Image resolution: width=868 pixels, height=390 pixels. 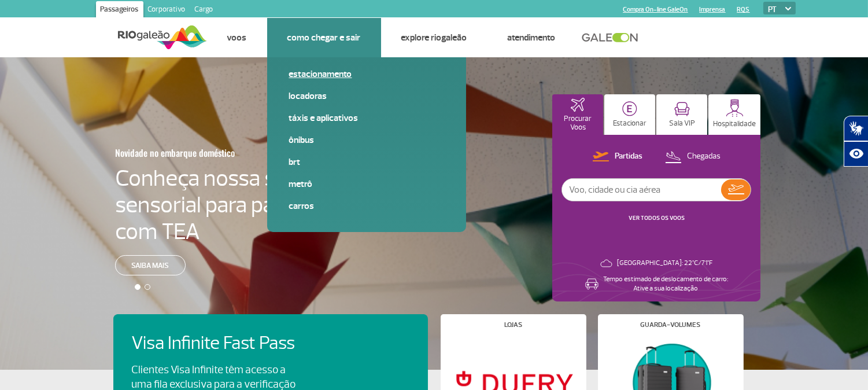 I want to click on button: Hospitalidade, so click(x=734, y=115).